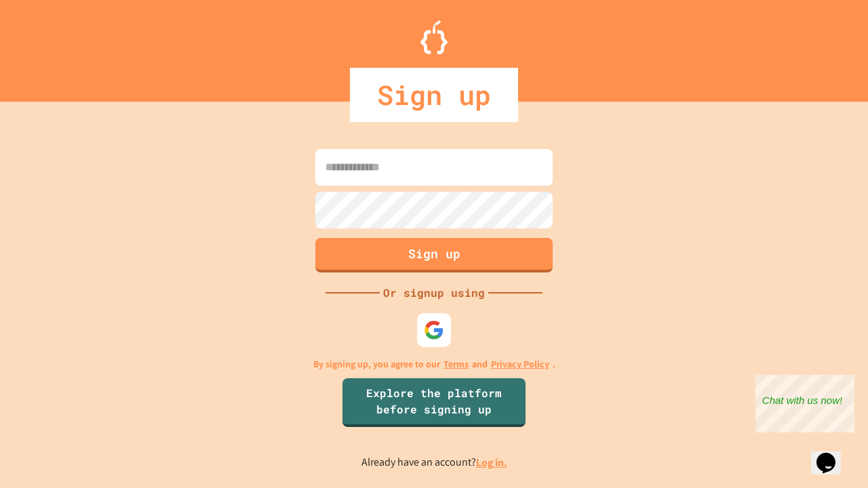 Image resolution: width=868 pixels, height=488 pixels. Describe the element at coordinates (434, 293) in the screenshot. I see `div: Or signup using` at that location.